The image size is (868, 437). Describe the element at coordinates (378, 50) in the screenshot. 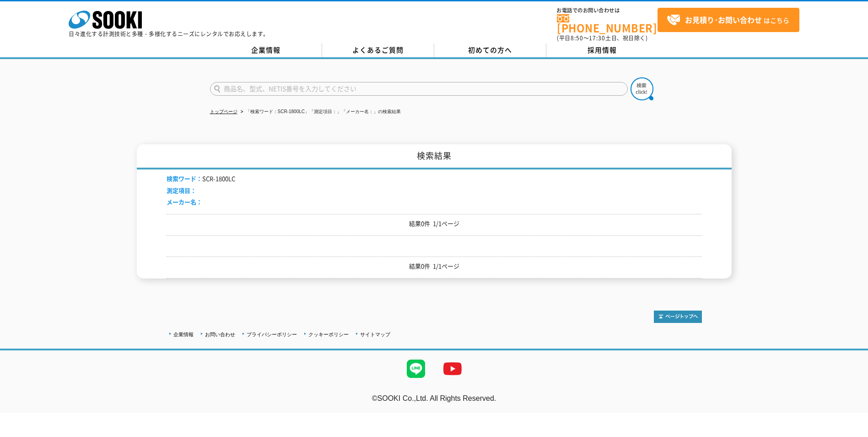

I see `a: よくあるご質問` at that location.